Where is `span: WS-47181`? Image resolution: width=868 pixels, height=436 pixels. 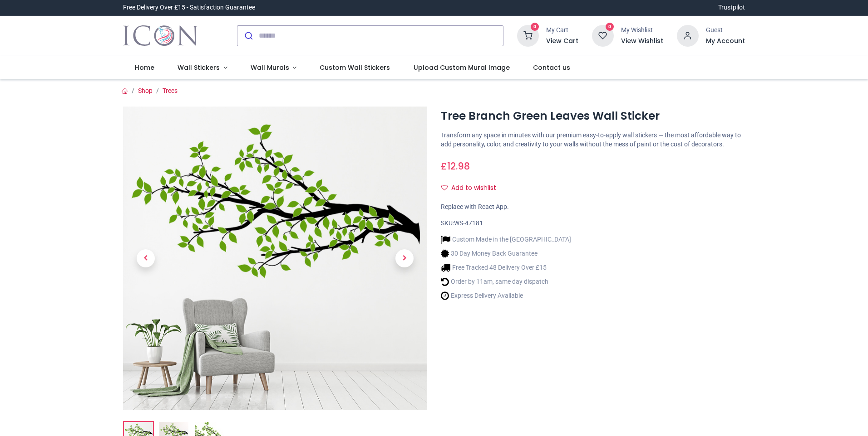
span: WS-47181 is located at coordinates (469, 223).